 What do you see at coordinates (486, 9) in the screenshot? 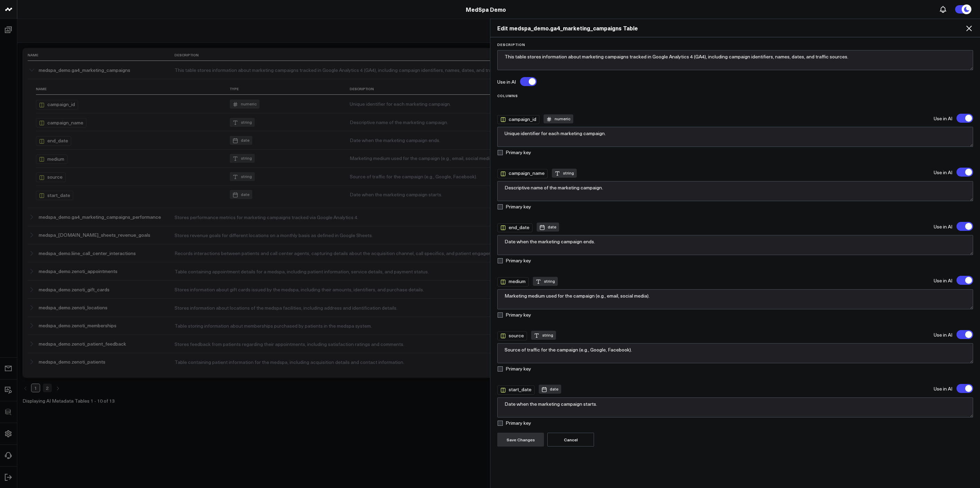
I see `a: MedSpa Demo` at bounding box center [486, 9].